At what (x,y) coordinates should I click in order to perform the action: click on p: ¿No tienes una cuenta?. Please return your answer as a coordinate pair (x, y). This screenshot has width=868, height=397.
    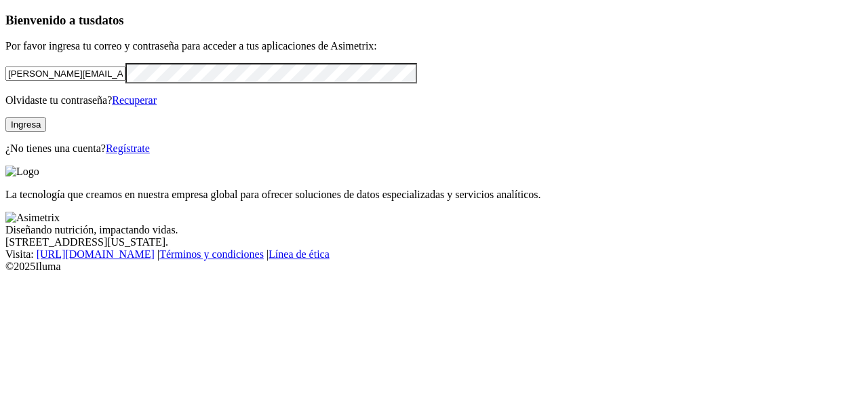
    Looking at the image, I should click on (434, 149).